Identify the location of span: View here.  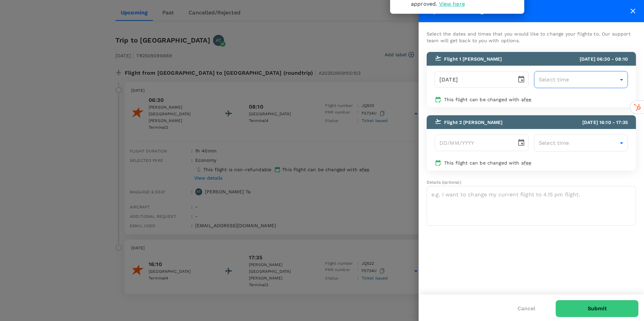
(452, 4).